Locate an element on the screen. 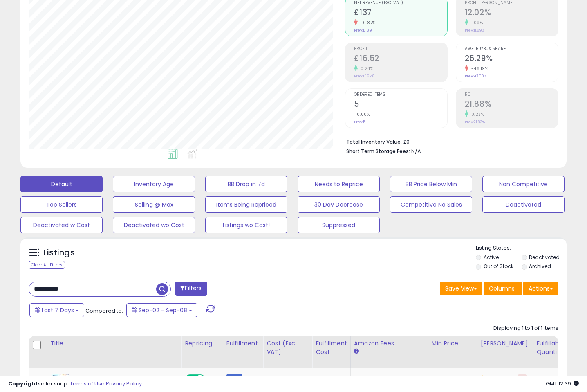 This screenshot has width=587, height=392. button: Deactivated w Cost is located at coordinates (61, 225).